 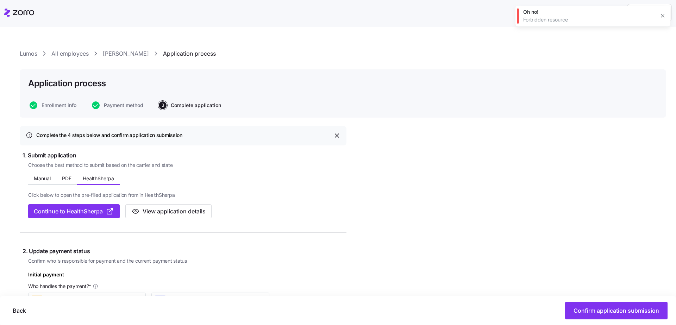 I want to click on button: Confirm application submission, so click(x=616, y=310).